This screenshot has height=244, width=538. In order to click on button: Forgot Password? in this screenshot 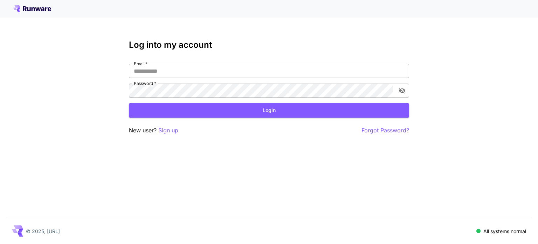, I will do `click(385, 130)`.